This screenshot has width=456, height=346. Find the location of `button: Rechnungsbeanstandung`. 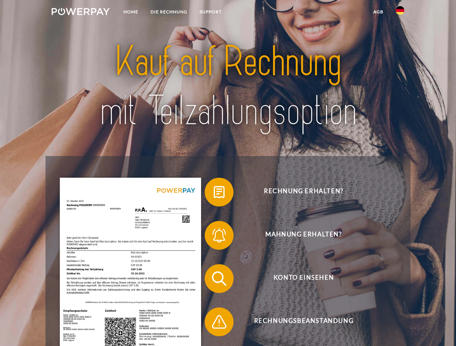

button: Rechnungsbeanstandung is located at coordinates (298, 322).